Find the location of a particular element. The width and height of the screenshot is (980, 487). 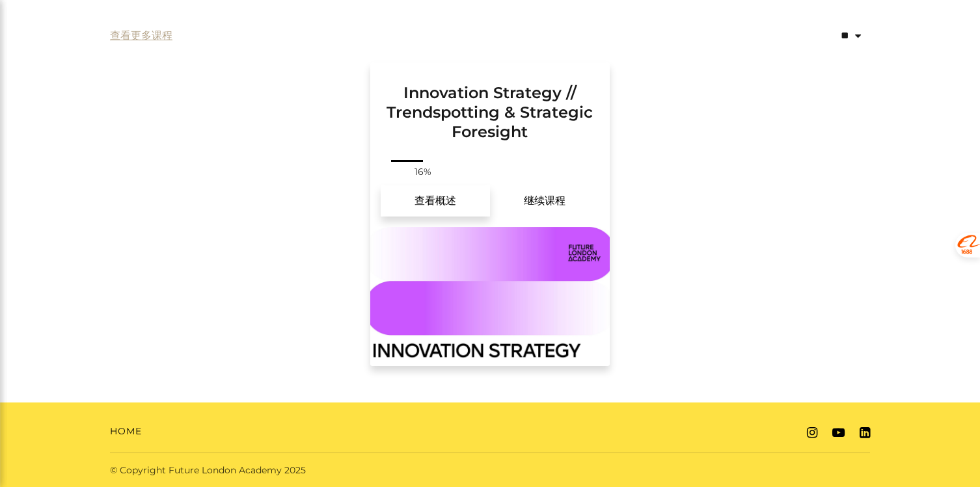

a: Home is located at coordinates (126, 431).